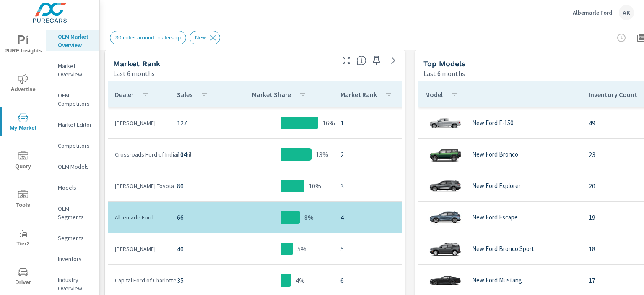 Image resolution: width=644 pixels, height=295 pixels. I want to click on p: Inventory, so click(75, 259).